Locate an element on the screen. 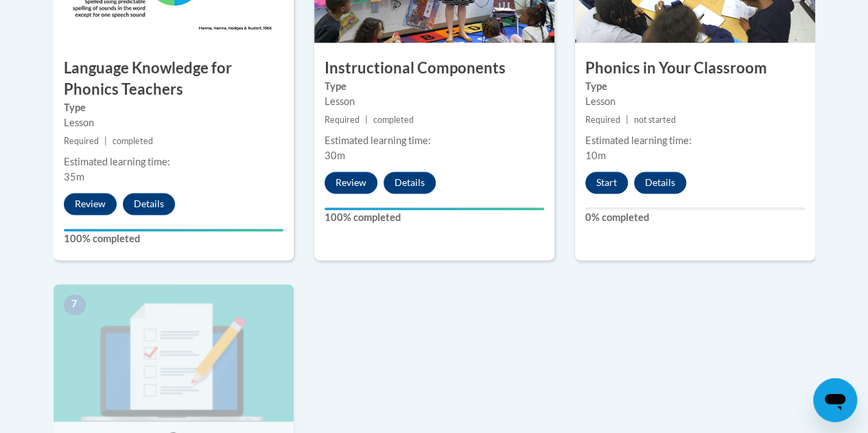 The image size is (868, 433). label: 0% completed is located at coordinates (695, 218).